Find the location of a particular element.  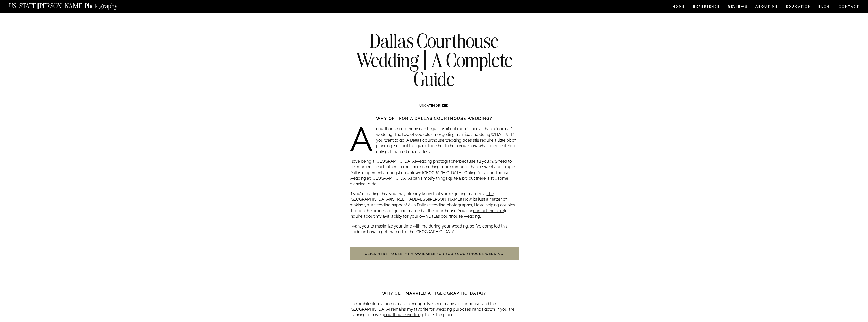

p: A courthouse ceremony can be just as (if not more) special than a “normal” wedding. The two of yo... is located at coordinates (434, 140).